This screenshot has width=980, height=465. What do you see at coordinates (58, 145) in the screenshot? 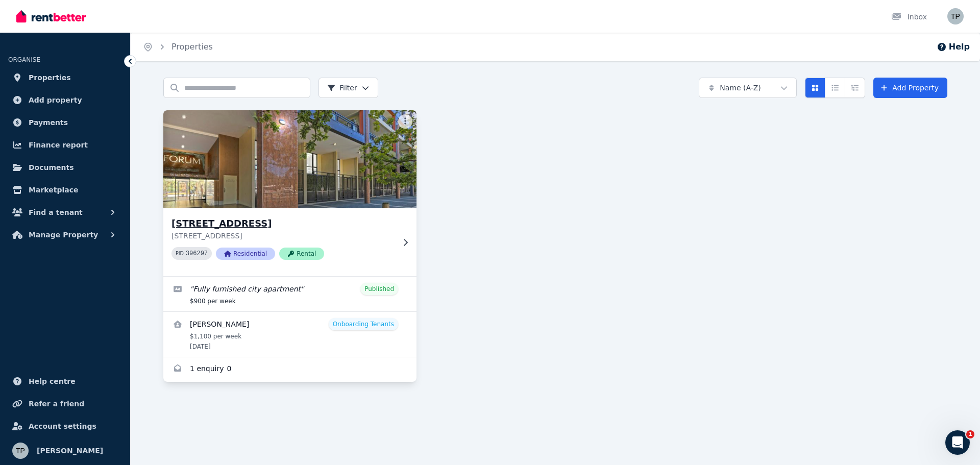
I see `span: Finance report` at bounding box center [58, 145].